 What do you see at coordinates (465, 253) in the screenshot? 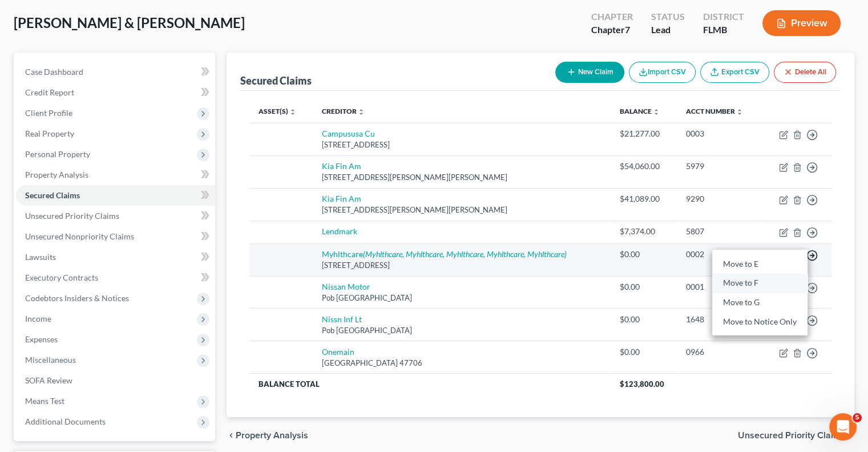
I see `i: (Myhlthcare, Myhlthcare, Myhlthcare, Myhlthcare, Myhlthcare)` at bounding box center [465, 253].